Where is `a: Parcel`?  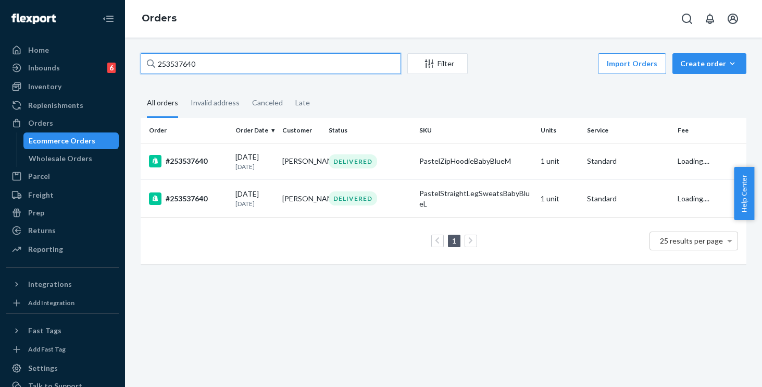 a: Parcel is located at coordinates (63, 176).